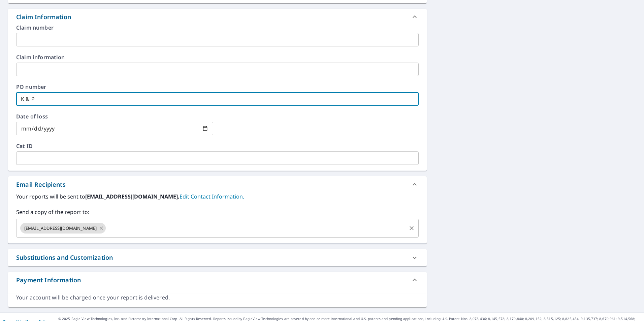 The image size is (644, 321). What do you see at coordinates (217, 146) in the screenshot?
I see `label: Cat ID` at bounding box center [217, 146].